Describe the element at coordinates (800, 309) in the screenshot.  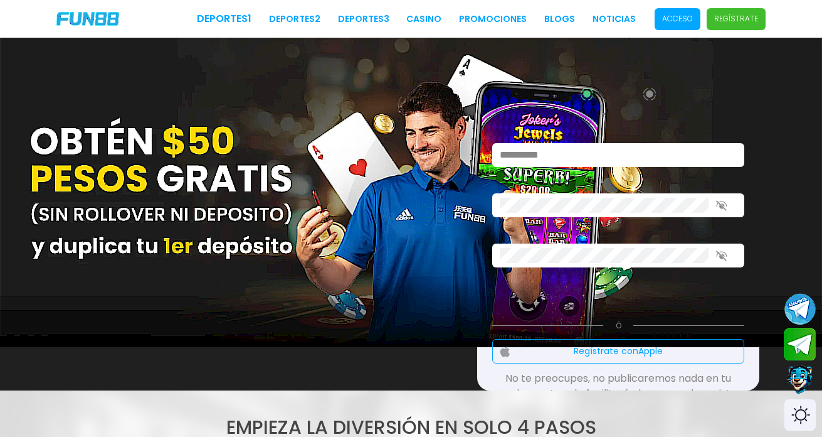
I see `button: Join telegram channel` at that location.